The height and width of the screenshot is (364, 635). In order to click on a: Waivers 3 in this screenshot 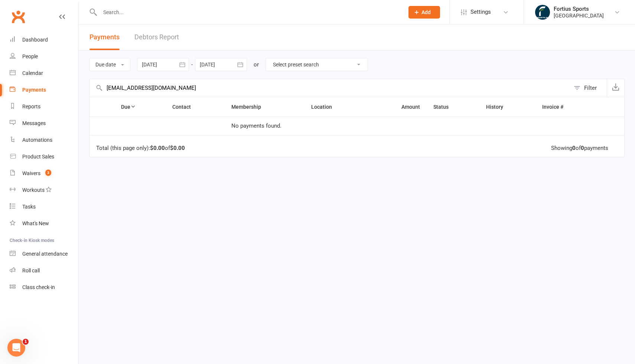, I will do `click(44, 173)`.